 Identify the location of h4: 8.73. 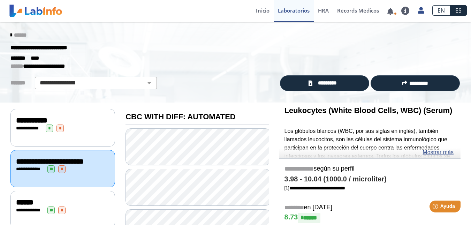
(370, 218).